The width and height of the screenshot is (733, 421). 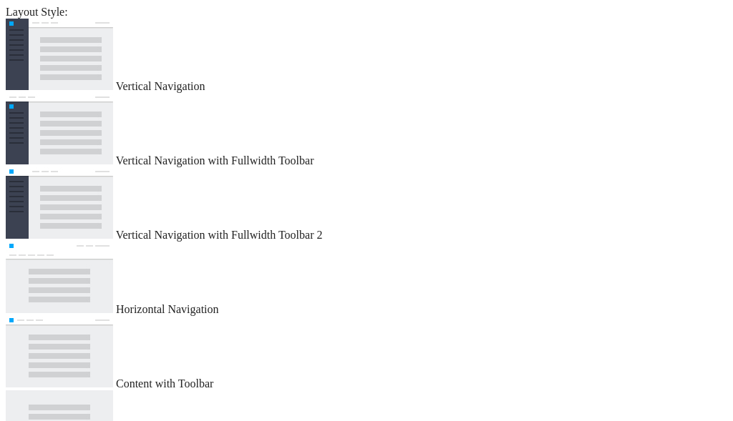 What do you see at coordinates (59, 352) in the screenshot?
I see `img: content-with-toolbar.jpg` at bounding box center [59, 352].